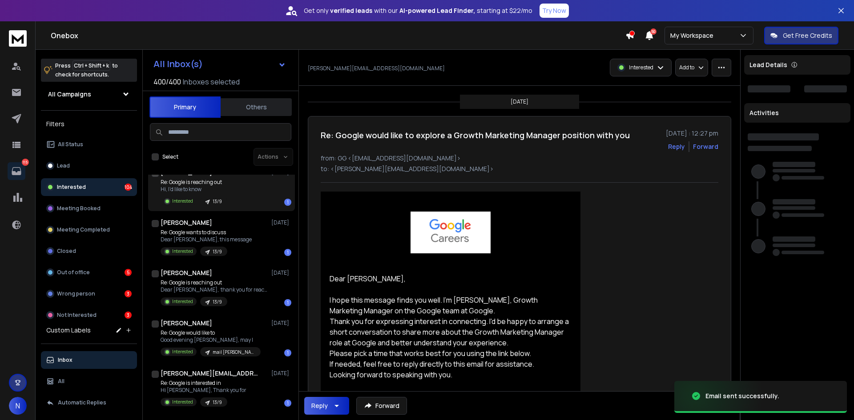 This screenshot has height=420, width=854. I want to click on button: Closed, so click(89, 251).